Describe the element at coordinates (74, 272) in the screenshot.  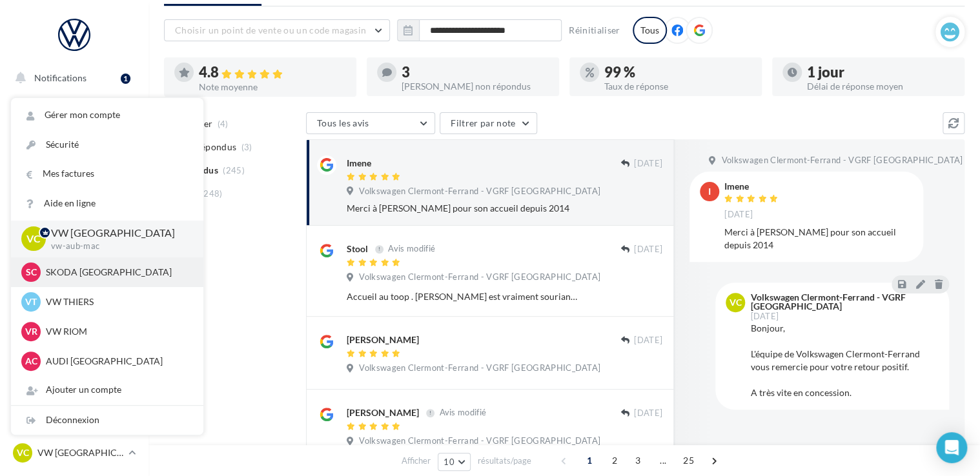
I see `a: Médiathèque` at that location.